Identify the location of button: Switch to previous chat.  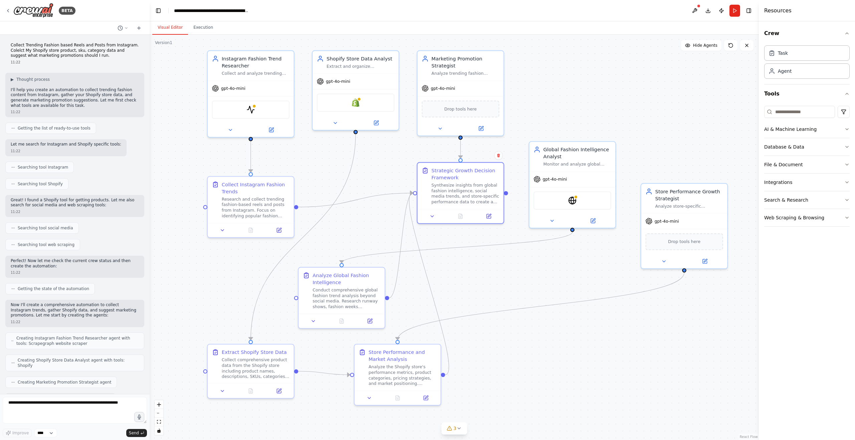
(123, 28).